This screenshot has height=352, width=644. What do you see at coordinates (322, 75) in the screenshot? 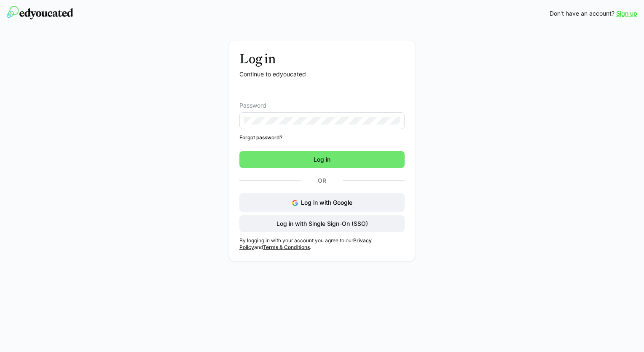
I see `p: Continue to edyoucated` at bounding box center [322, 75].